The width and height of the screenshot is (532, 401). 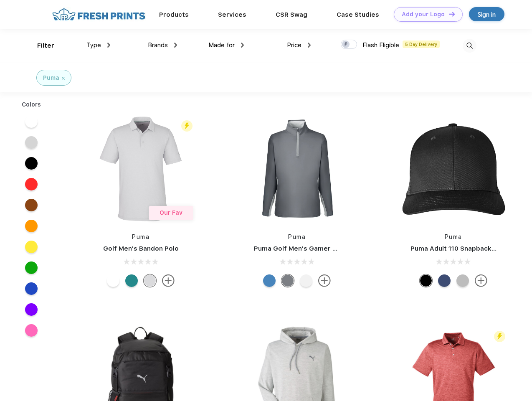 I want to click on div: Green Lagoon, so click(x=132, y=281).